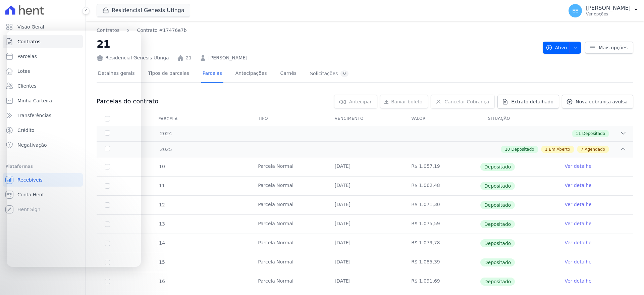 The width and height of the screenshot is (644, 295). I want to click on a: Nova cobrança avulsa, so click(597, 102).